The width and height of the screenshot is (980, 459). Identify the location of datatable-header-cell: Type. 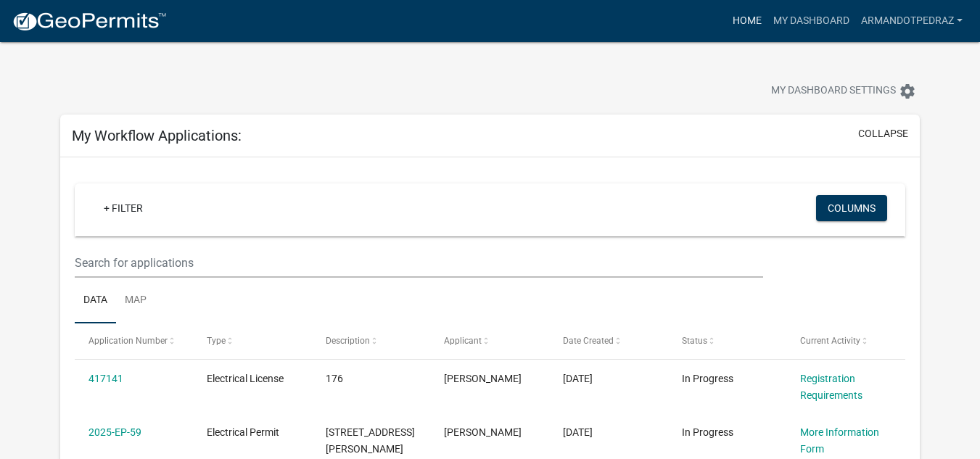
(253, 341).